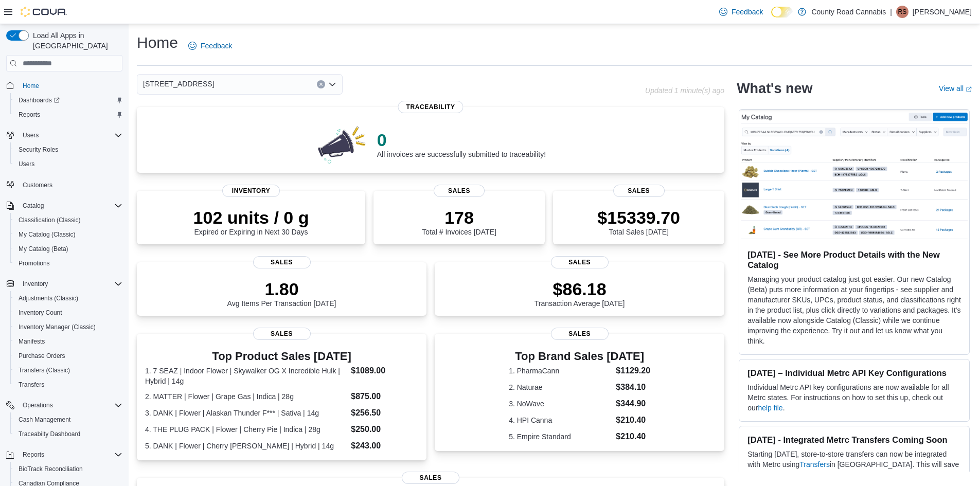  I want to click on span: Customers, so click(38, 185).